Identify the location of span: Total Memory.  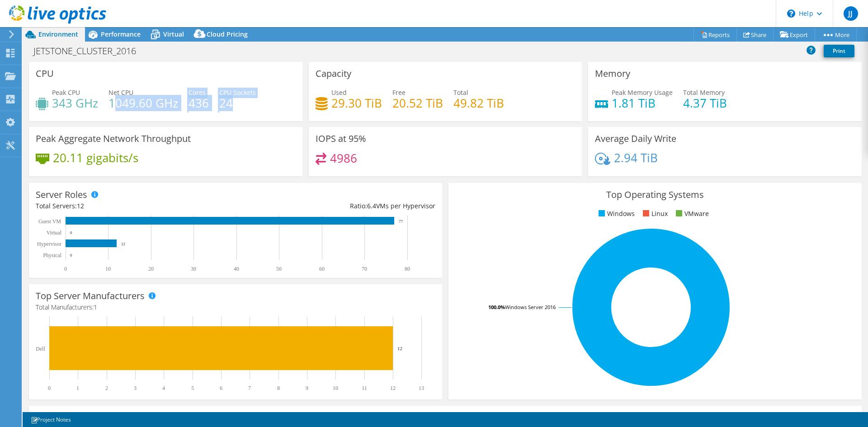
(704, 92).